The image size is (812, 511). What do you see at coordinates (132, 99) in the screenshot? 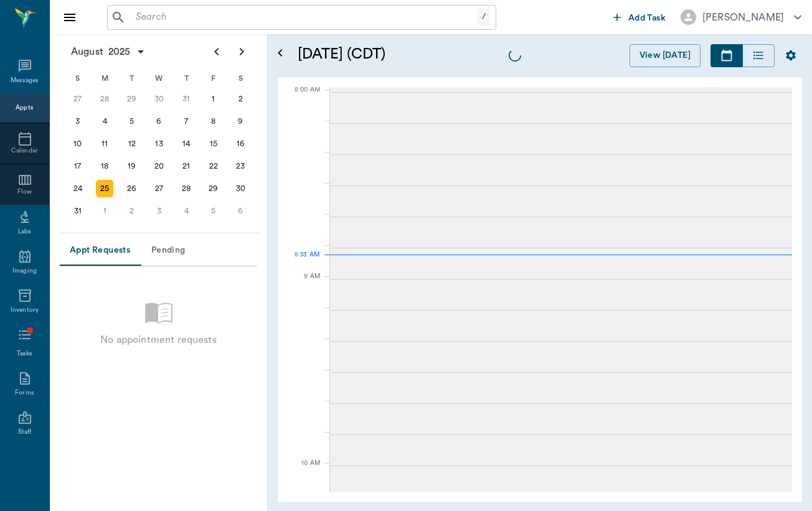
I see `div: Tuesday, July 29, 2025` at bounding box center [132, 99].